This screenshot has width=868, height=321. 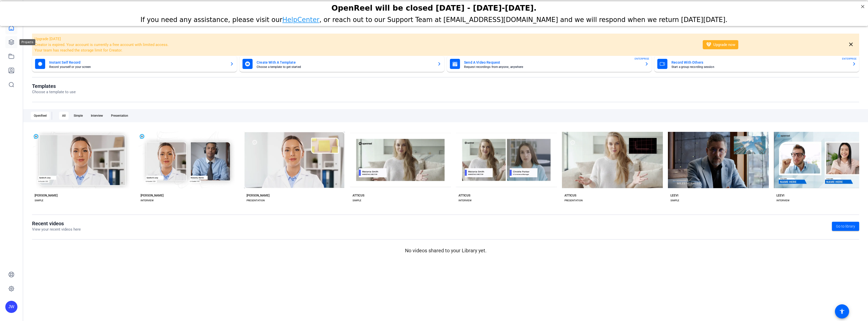 I want to click on h1: Templates, so click(x=54, y=86).